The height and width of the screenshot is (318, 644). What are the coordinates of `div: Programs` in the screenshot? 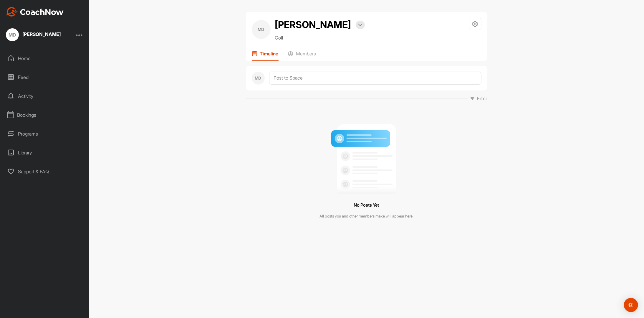 It's located at (45, 134).